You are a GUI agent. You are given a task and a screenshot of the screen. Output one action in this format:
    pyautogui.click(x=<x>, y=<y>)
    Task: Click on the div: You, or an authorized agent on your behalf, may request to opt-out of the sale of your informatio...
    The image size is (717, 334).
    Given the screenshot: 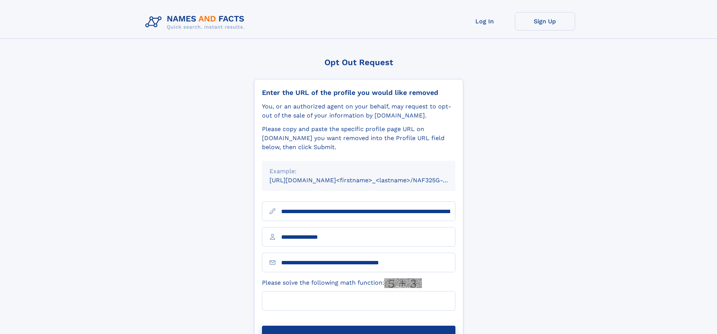 What is the action you would take?
    pyautogui.click(x=359, y=111)
    